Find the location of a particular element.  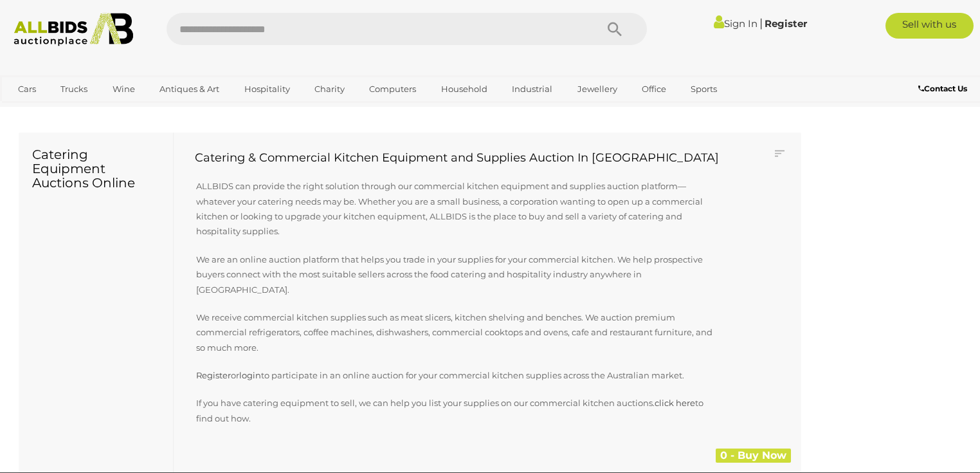

a: Antiques & Art is located at coordinates (189, 89).